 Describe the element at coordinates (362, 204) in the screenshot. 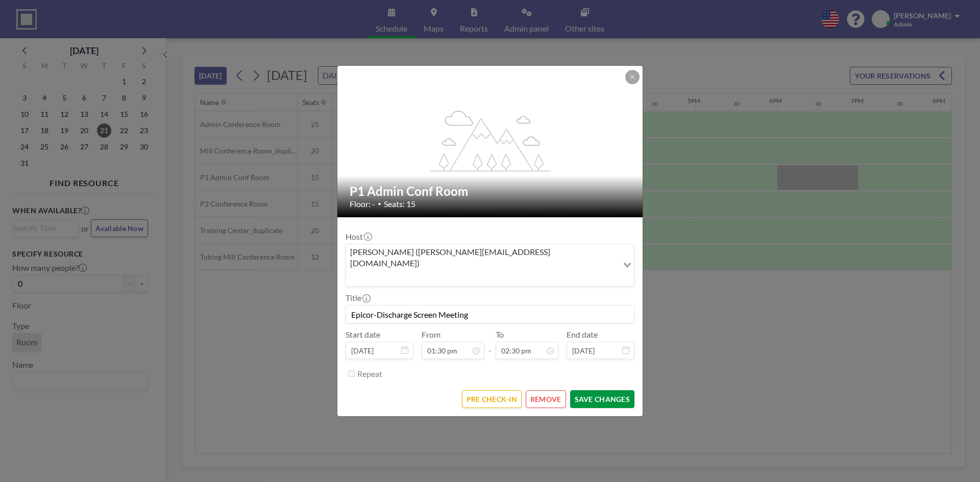

I see `span: Floor: -` at that location.